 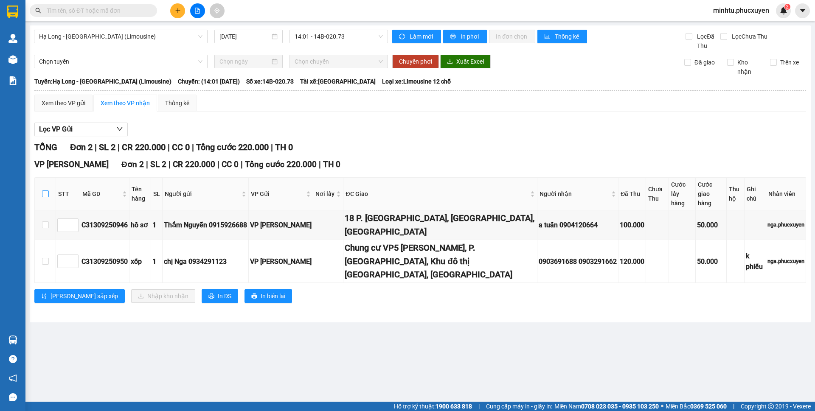 I want to click on span: Loại xe: Limousine 12 chỗ, so click(x=416, y=82).